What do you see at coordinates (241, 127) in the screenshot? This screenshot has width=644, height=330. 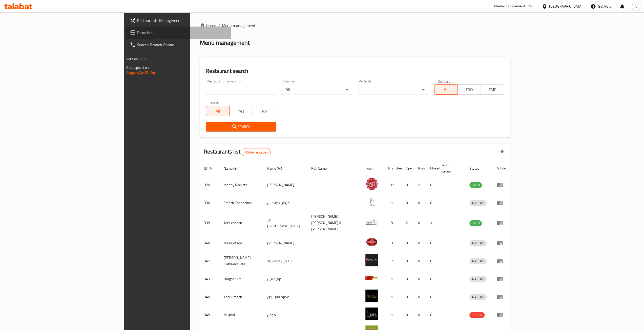 I see `span: Search` at bounding box center [241, 127].